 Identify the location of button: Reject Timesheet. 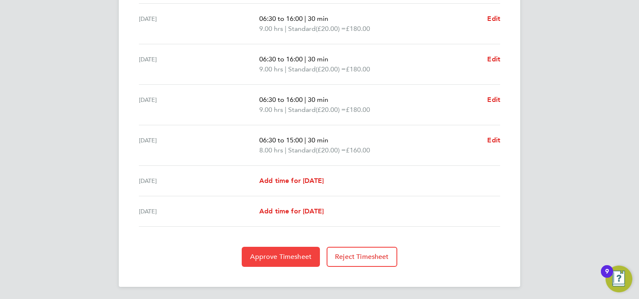
(362, 257).